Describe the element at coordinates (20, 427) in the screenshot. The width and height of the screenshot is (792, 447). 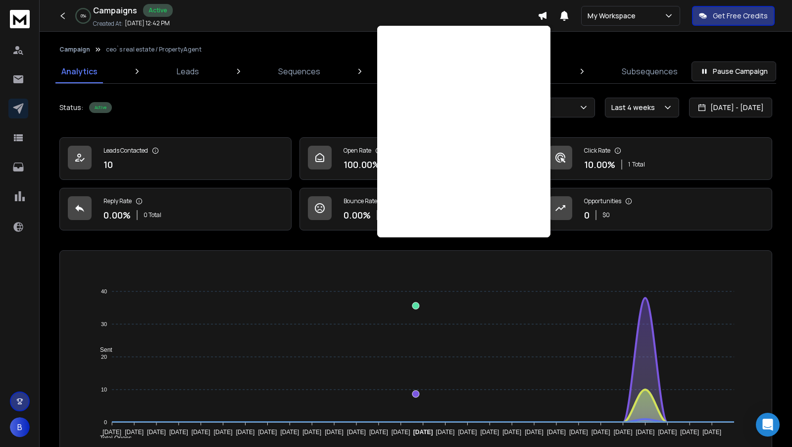
I see `span: B` at that location.